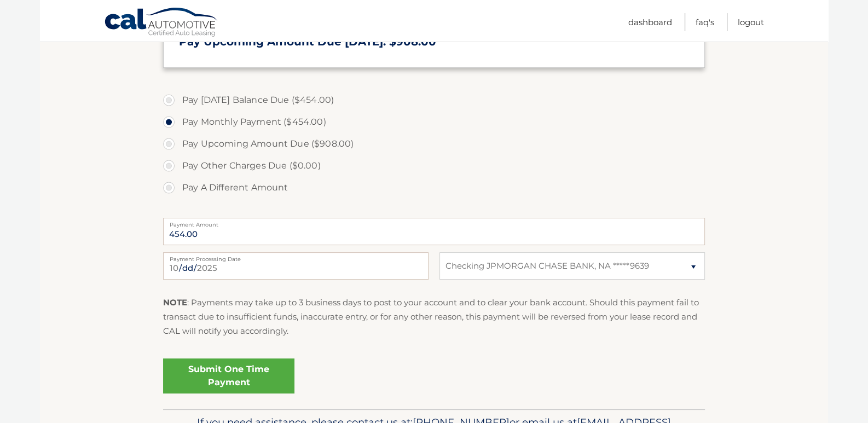  I want to click on label: Payment Processing Date, so click(295, 257).